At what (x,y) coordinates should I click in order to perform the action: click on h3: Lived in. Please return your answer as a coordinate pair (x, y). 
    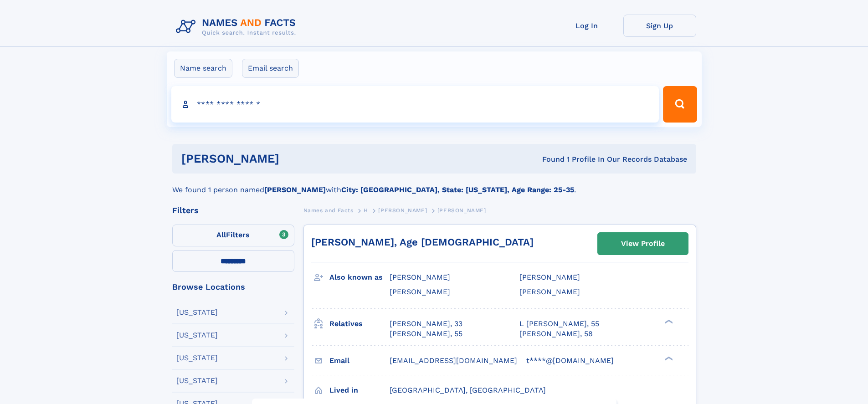
    Looking at the image, I should click on (359, 390).